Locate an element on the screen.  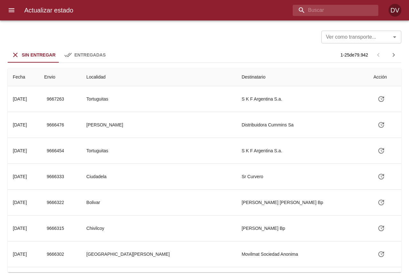
button: Abrir is located at coordinates (395, 37).